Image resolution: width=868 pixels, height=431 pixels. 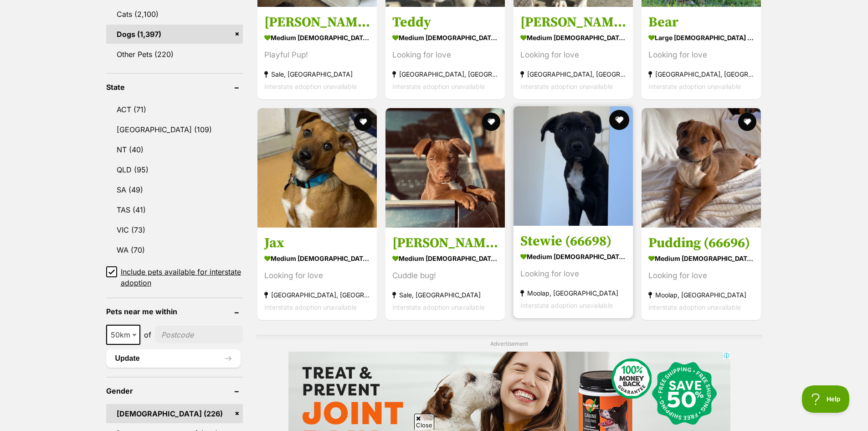 What do you see at coordinates (148, 334) in the screenshot?
I see `span: of` at bounding box center [148, 334].